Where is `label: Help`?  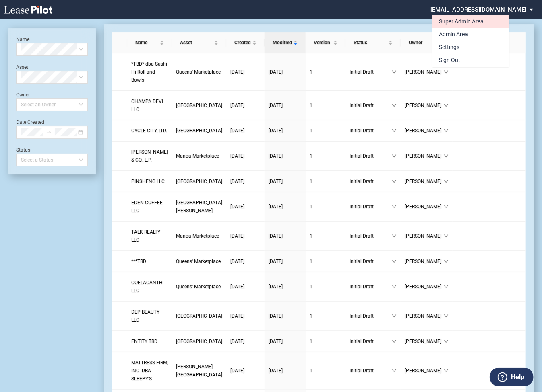
label: Help is located at coordinates (517, 378).